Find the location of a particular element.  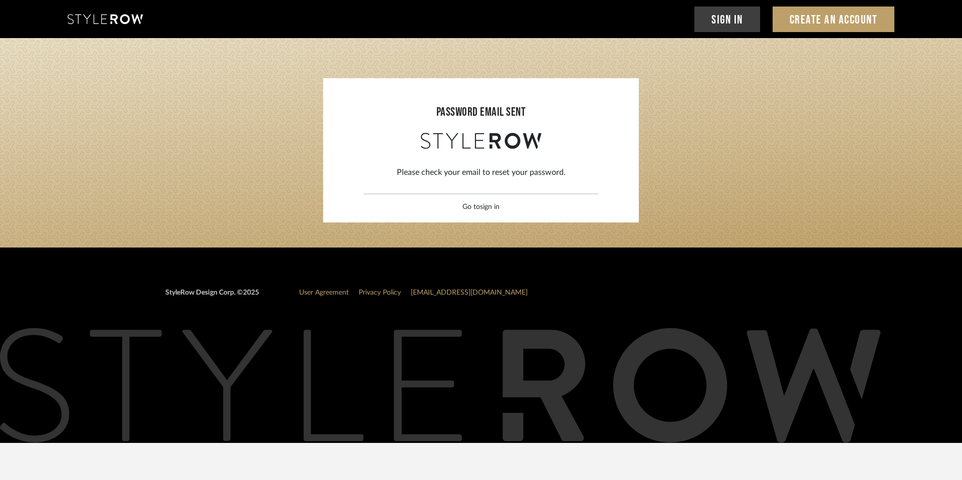

div: PASSWORD EMAIL SENT is located at coordinates (481, 112).